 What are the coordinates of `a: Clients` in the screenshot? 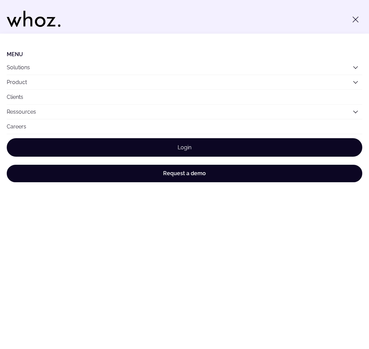 It's located at (184, 97).